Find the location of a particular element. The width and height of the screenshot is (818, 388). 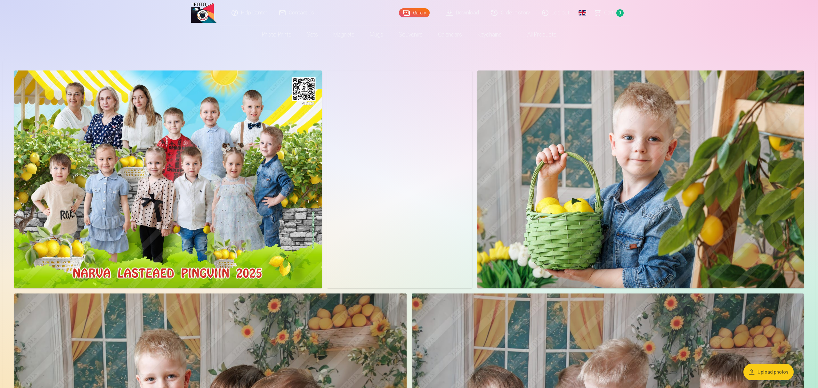

a: Magnets is located at coordinates (344, 35).